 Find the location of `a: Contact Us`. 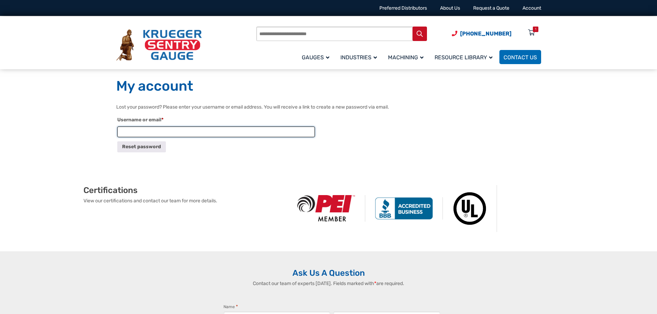

a: Contact Us is located at coordinates (520, 57).